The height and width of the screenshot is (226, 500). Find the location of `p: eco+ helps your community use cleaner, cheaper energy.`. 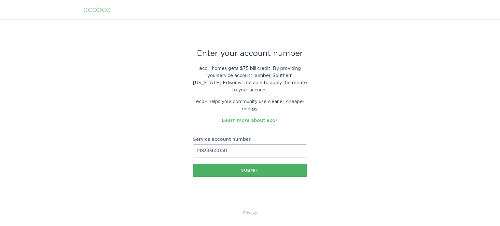

p: eco+ helps your community use cleaner, cheaper energy. is located at coordinates (250, 106).